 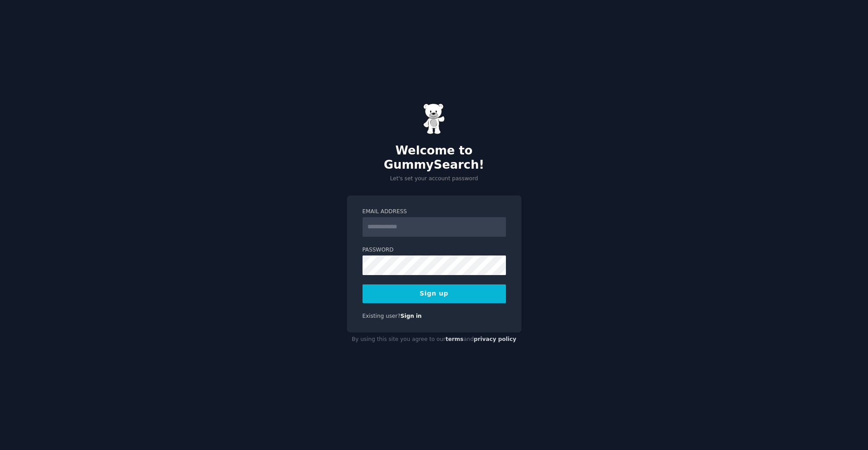 What do you see at coordinates (434, 339) in the screenshot?
I see `div: By using this site you agree to our and` at bounding box center [434, 339].